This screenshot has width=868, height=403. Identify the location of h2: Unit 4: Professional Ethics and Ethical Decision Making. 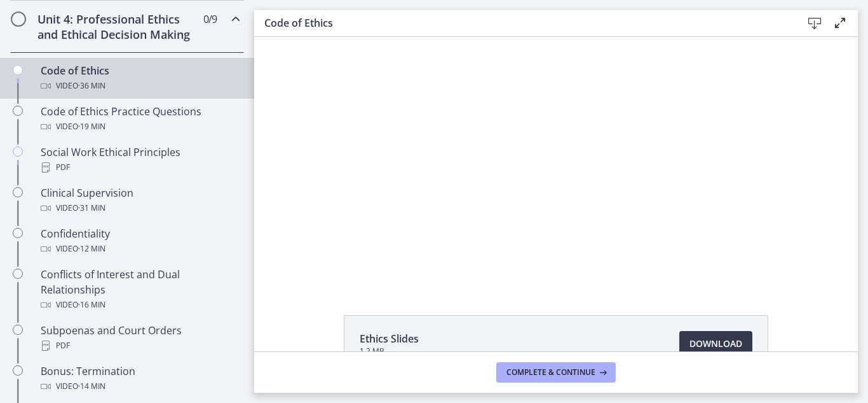
(115, 27).